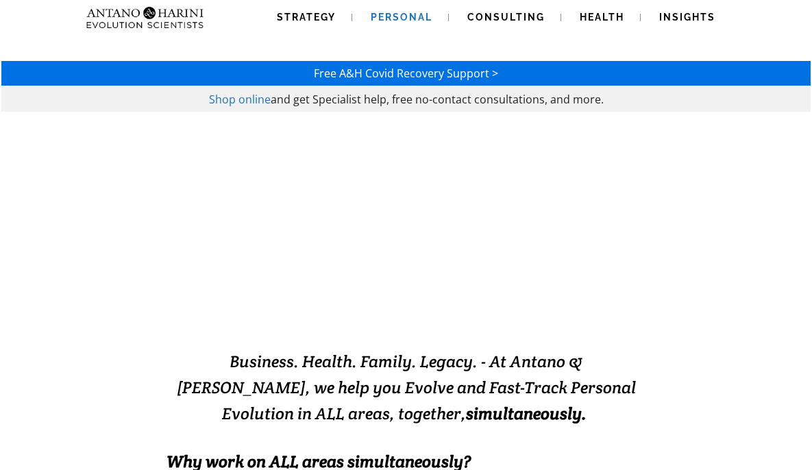 This screenshot has height=470, width=812. Describe the element at coordinates (687, 17) in the screenshot. I see `span: Insights` at that location.